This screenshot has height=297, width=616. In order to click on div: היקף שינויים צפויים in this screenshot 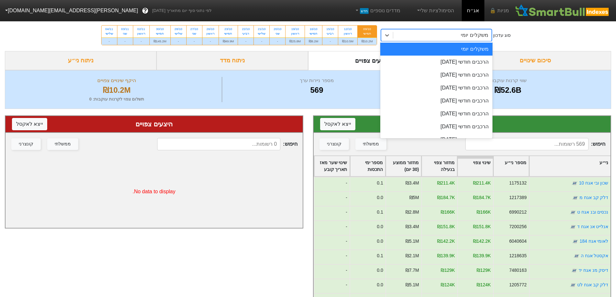, I will do `click(117, 81)`.